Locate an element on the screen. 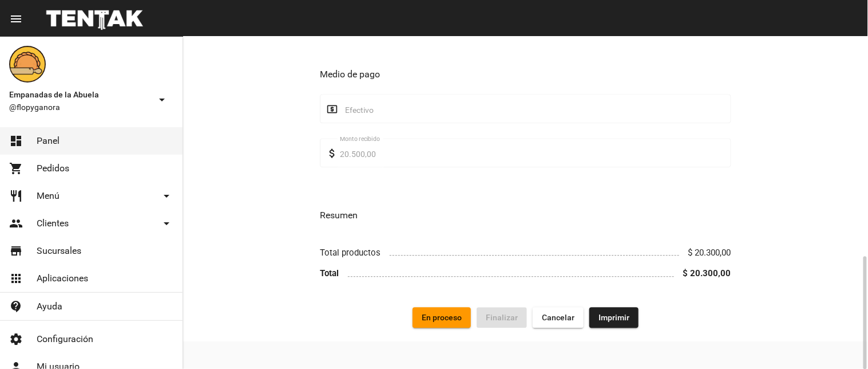  span: En proceso is located at coordinates (441, 317).